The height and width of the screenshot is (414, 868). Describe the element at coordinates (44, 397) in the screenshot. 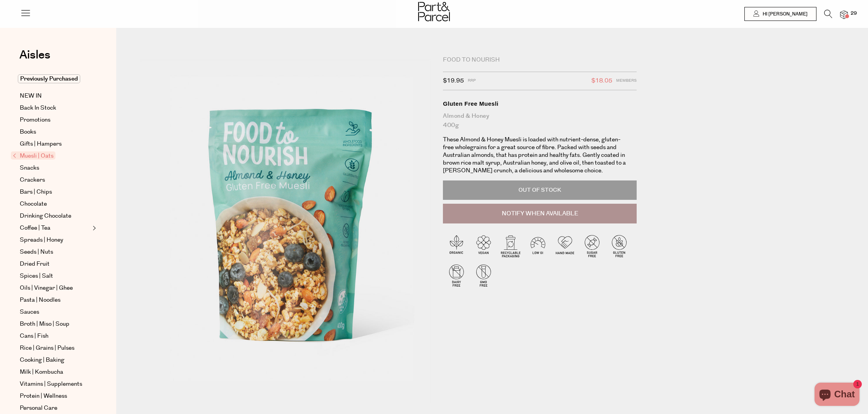

I see `span: Protein | Wellness` at that location.